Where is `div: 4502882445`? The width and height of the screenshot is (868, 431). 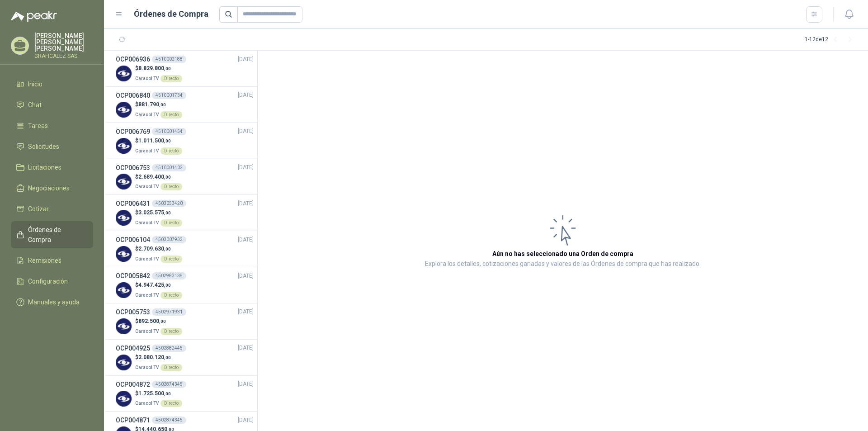 div: 4502882445 is located at coordinates (169, 348).